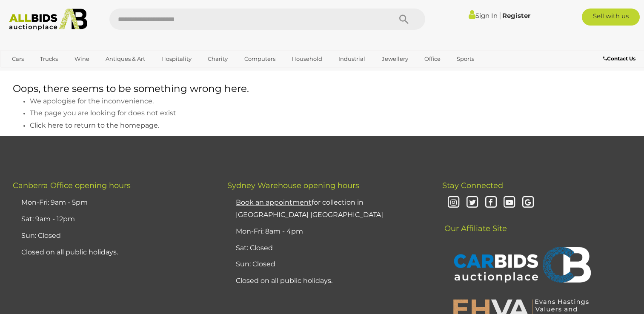  Describe the element at coordinates (619, 58) in the screenshot. I see `b: Contact Us` at that location.